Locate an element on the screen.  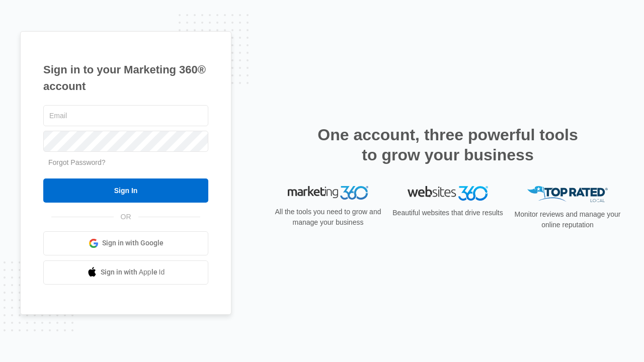
span: Sign in with Apple Id is located at coordinates (133, 272).